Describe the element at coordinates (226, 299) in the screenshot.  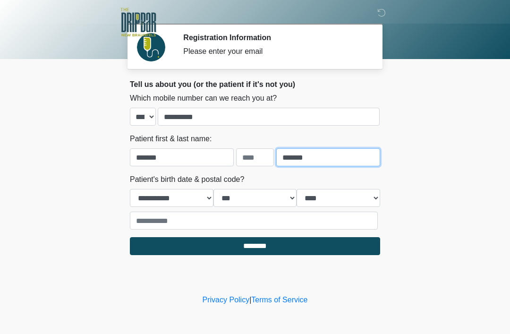
I see `a: Privacy Policy` at that location.